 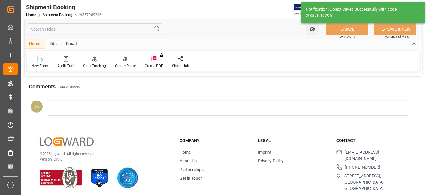 What do you see at coordinates (95, 29) in the screenshot?
I see `input: Search Fields` at bounding box center [95, 29].